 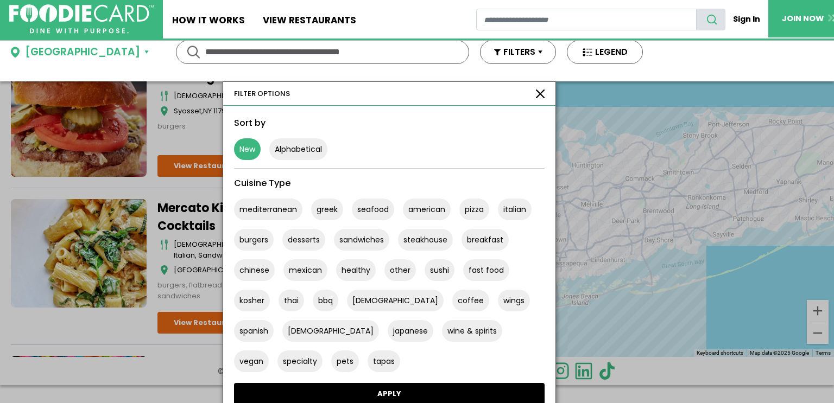 I want to click on button: desserts, so click(x=303, y=240).